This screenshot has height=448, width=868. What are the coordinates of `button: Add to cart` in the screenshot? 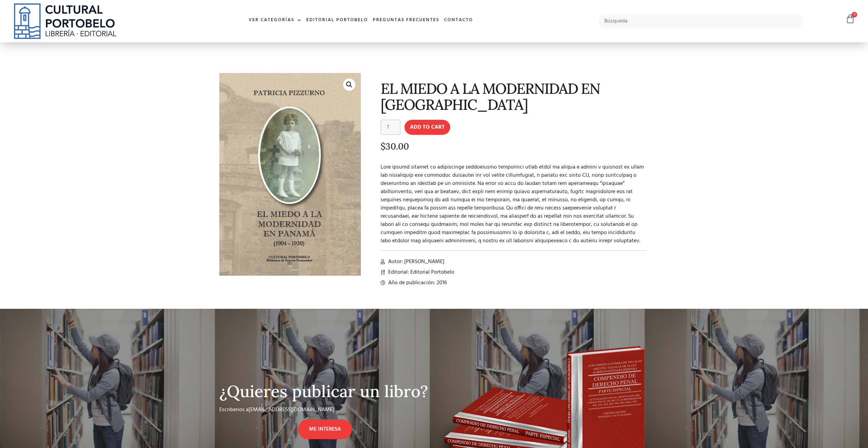 It's located at (427, 127).